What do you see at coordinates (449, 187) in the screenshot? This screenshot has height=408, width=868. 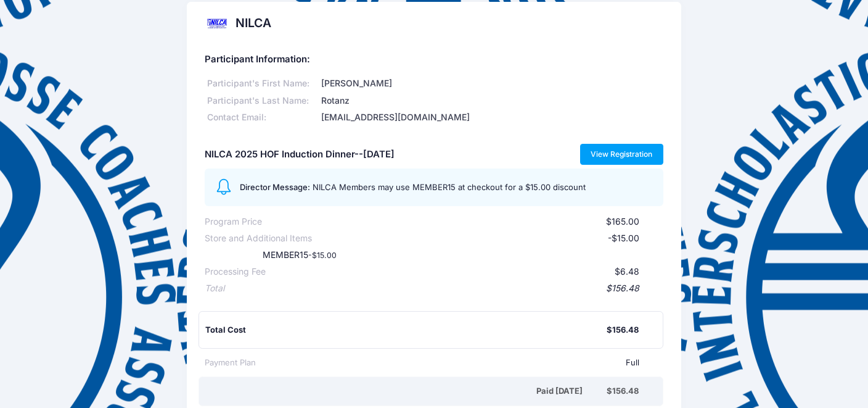 I see `span: NILCA Members may use MEMBER15 at checkout for a $15.00 discount` at bounding box center [449, 187].